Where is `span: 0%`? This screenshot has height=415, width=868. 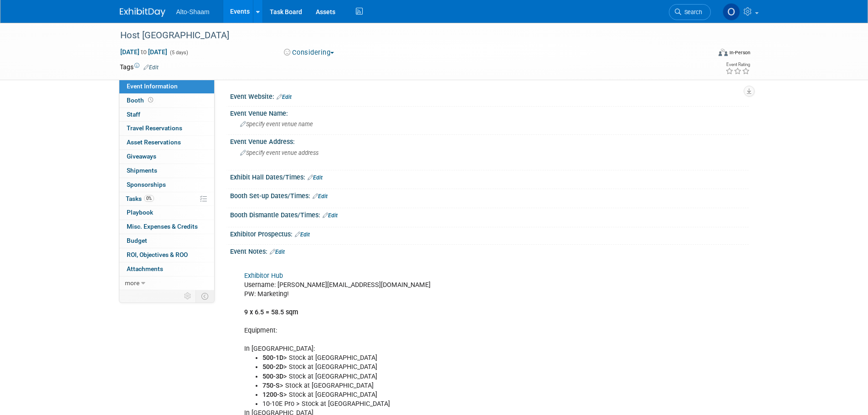
span: 0% is located at coordinates (149, 198).